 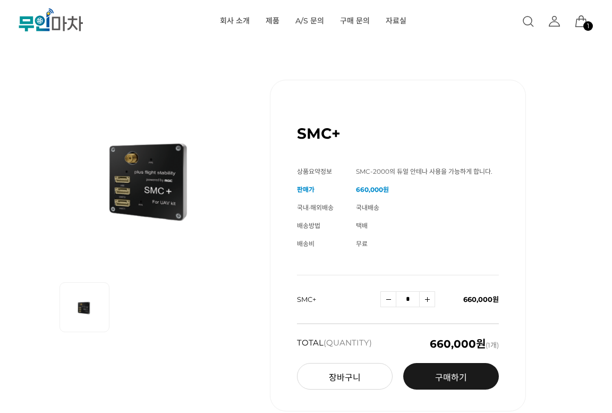 What do you see at coordinates (306, 189) in the screenshot?
I see `span: 판매가` at bounding box center [306, 189].